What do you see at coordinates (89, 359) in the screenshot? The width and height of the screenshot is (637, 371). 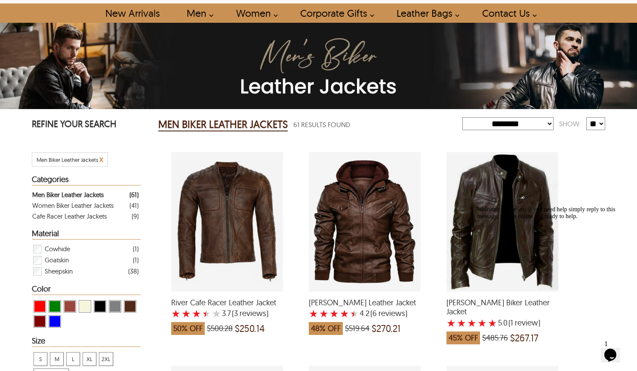 I see `div: View XL Men Biker Leather Jackets` at bounding box center [89, 359].